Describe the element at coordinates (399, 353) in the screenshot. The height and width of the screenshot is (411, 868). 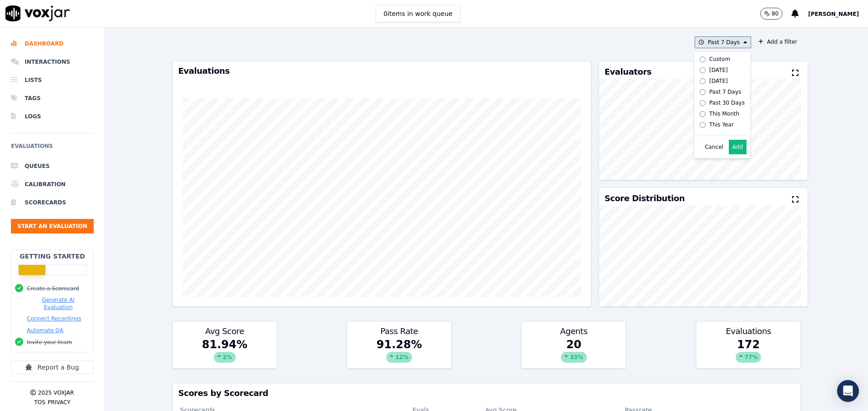
I see `div: 91.28 %` at that location.